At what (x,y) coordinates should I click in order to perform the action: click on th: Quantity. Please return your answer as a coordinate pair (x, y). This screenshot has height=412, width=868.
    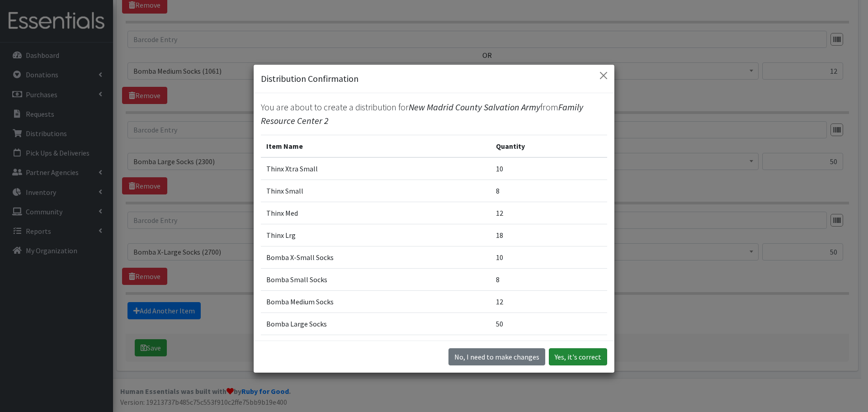
    Looking at the image, I should click on (548, 147).